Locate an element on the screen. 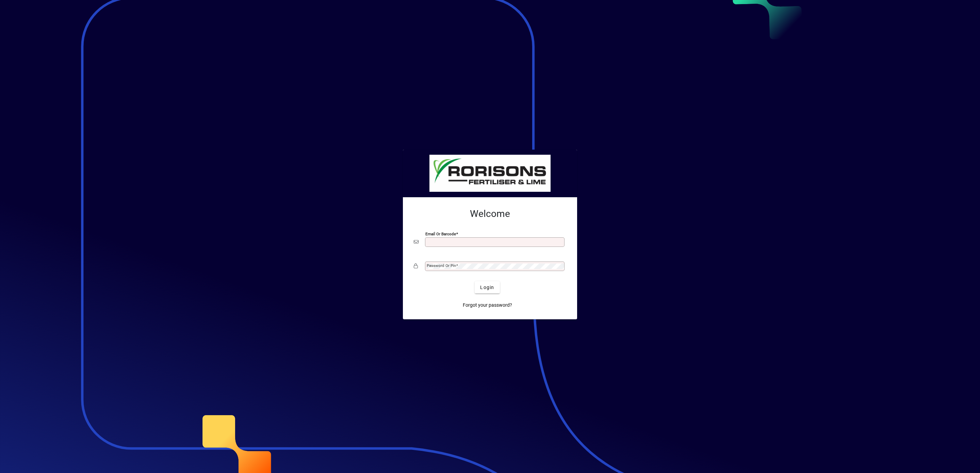 This screenshot has height=473, width=980. h2: Welcome is located at coordinates (490, 214).